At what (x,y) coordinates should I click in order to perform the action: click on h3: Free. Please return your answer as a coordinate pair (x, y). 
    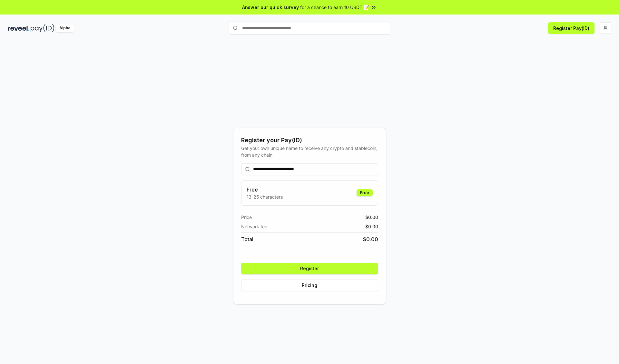
    Looking at the image, I should click on (265, 189).